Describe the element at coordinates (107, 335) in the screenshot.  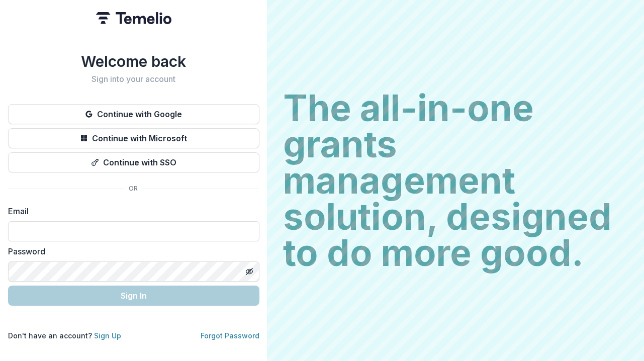
I see `a: Sign Up` at that location.